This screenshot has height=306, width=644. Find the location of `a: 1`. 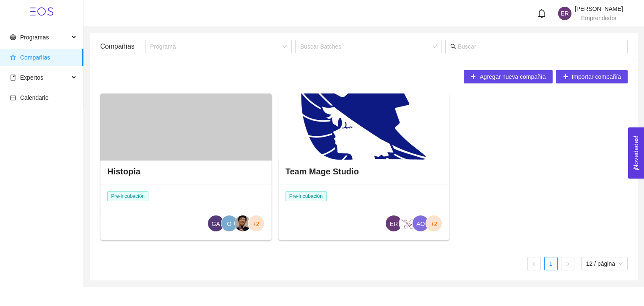

a: 1 is located at coordinates (551, 263).